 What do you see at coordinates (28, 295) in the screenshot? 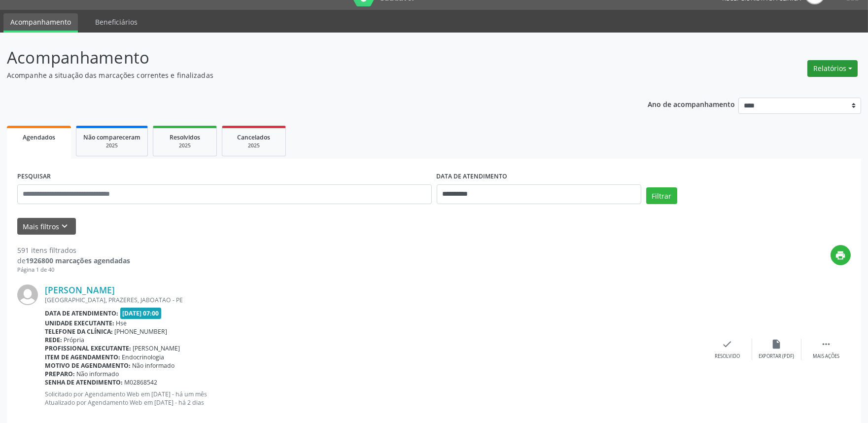
I see `img: img` at bounding box center [28, 295].